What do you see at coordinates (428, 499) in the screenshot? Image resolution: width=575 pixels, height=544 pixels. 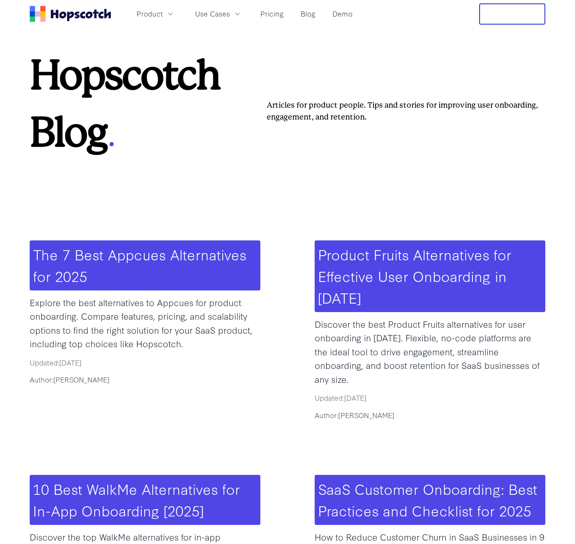 I see `a: SaaS Customer Onboarding: Best Practices and Checklist for 2025` at bounding box center [428, 499].